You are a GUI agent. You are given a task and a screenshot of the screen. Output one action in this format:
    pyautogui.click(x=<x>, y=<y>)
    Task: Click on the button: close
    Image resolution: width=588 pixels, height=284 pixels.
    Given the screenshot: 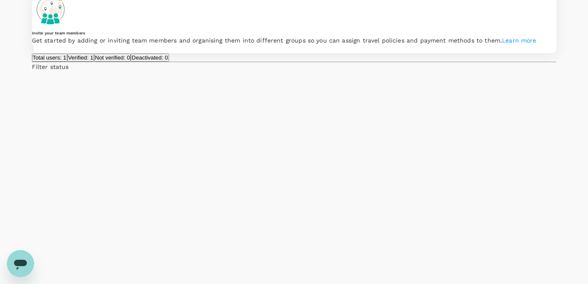 What is the action you would take?
    pyautogui.click(x=33, y=49)
    